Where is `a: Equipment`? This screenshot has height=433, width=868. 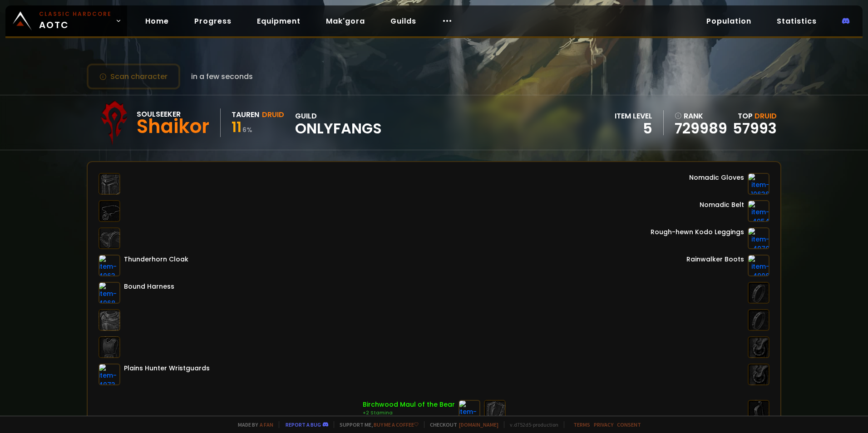
a: Equipment is located at coordinates (279, 21).